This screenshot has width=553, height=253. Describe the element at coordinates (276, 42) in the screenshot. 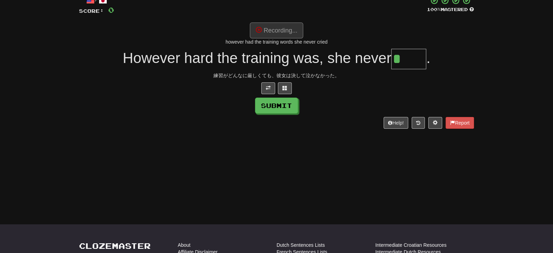

I see `div: however had the training words she never cried` at that location.